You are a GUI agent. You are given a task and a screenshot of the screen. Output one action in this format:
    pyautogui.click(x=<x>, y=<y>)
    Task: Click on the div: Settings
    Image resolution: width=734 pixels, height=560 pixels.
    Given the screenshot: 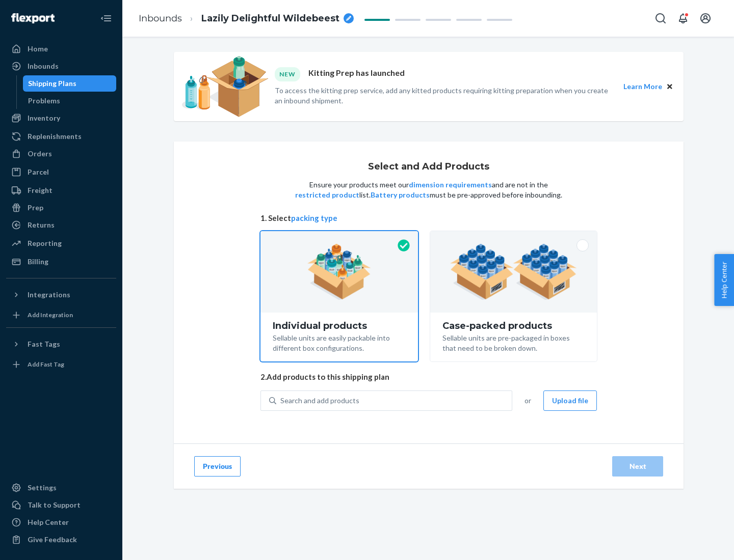 What is the action you would take?
    pyautogui.click(x=42, y=488)
    